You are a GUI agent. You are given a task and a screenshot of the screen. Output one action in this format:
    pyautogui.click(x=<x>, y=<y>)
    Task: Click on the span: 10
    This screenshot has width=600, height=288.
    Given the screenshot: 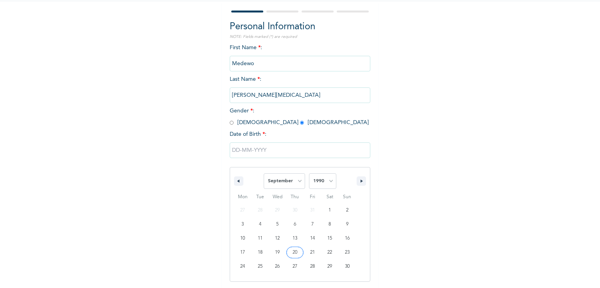 What is the action you would take?
    pyautogui.click(x=243, y=239)
    